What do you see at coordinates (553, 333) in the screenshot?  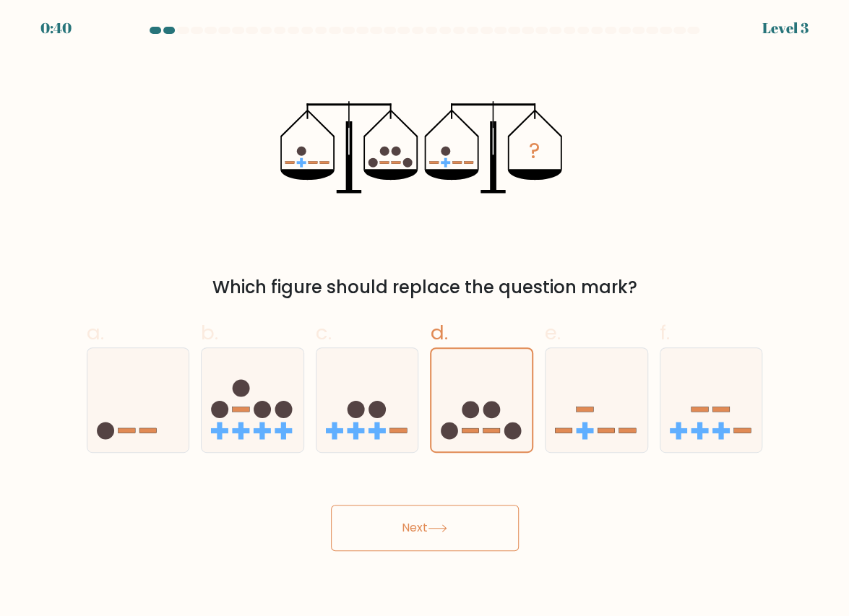 I see `span: e.` at bounding box center [553, 333].